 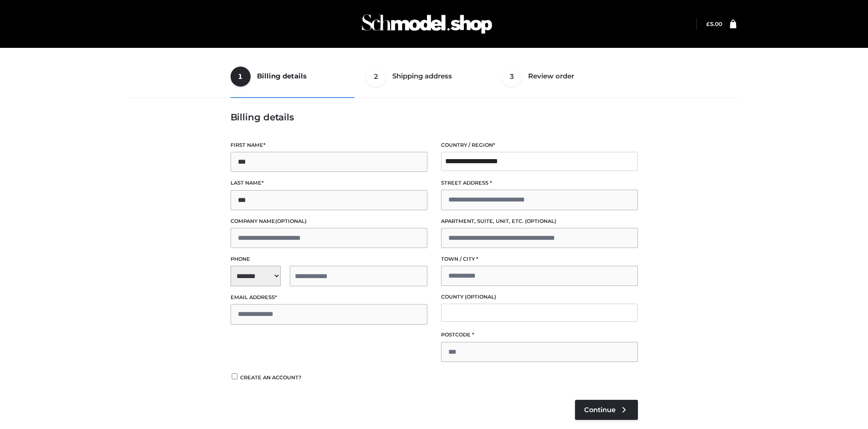 What do you see at coordinates (329, 259) in the screenshot?
I see `label: Phone` at bounding box center [329, 259].